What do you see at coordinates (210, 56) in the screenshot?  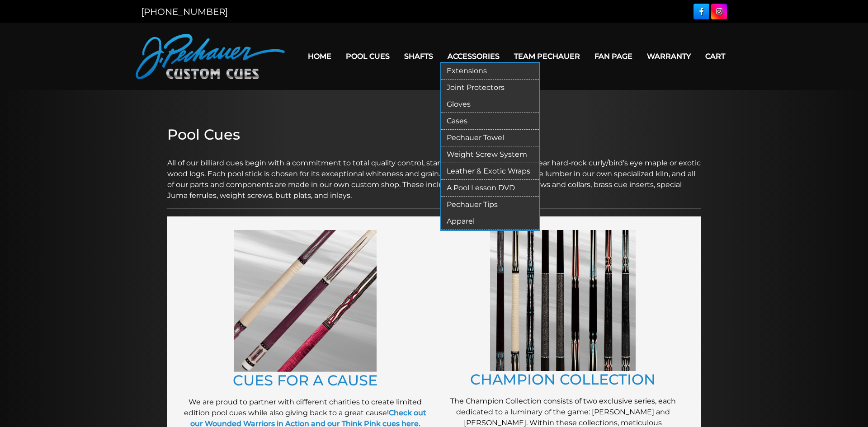 I see `img: Pechauer Custom Cues` at bounding box center [210, 56].